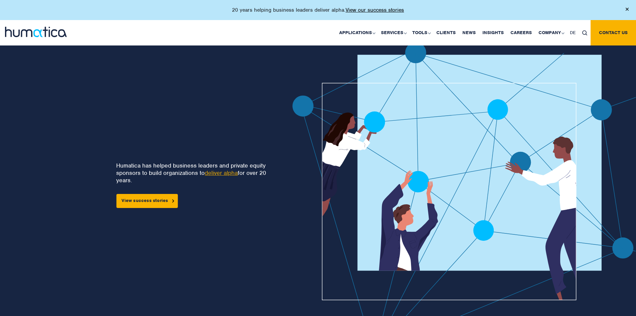 Image resolution: width=636 pixels, height=316 pixels. What do you see at coordinates (221, 173) in the screenshot?
I see `a: deliver alpha` at bounding box center [221, 173].